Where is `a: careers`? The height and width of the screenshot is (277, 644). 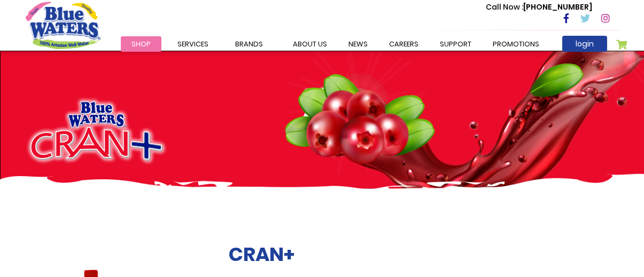 a: careers is located at coordinates (403, 44).